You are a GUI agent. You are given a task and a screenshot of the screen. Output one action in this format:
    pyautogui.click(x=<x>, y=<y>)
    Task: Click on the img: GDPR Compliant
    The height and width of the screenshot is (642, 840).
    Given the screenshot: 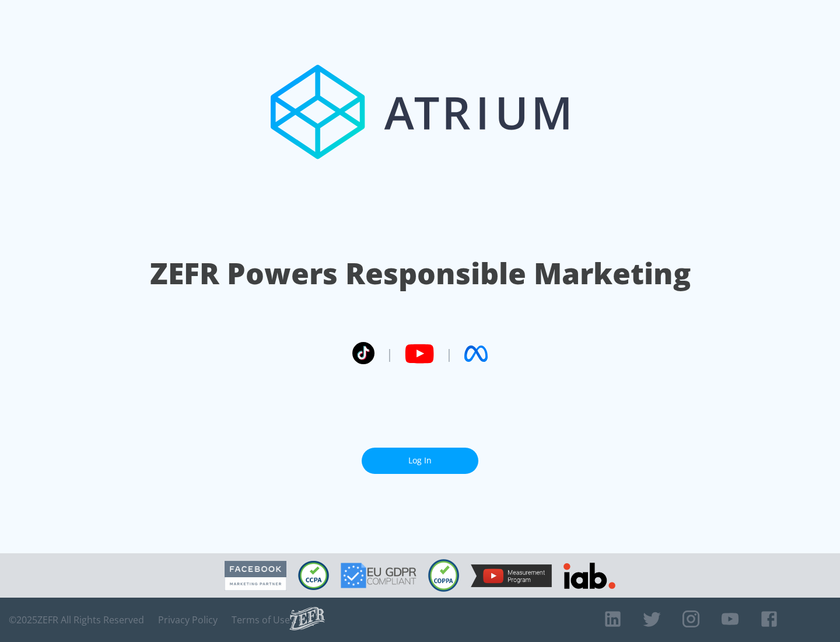 What is the action you would take?
    pyautogui.click(x=378, y=575)
    